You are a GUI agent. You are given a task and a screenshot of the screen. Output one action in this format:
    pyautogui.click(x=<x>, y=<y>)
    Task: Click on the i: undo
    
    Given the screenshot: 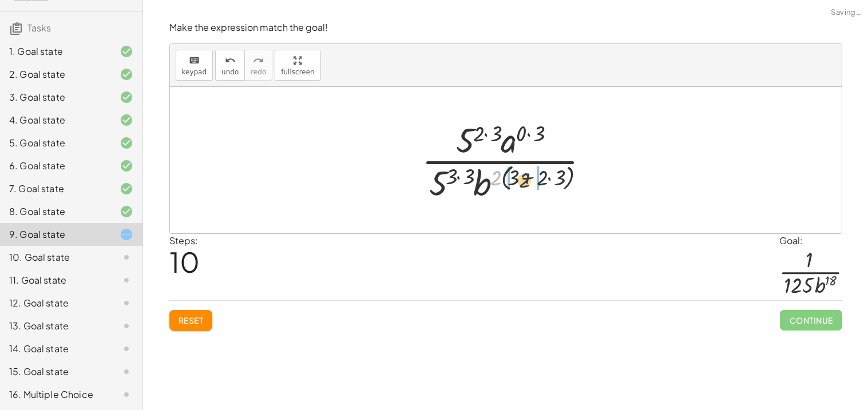 What is the action you would take?
    pyautogui.click(x=230, y=61)
    